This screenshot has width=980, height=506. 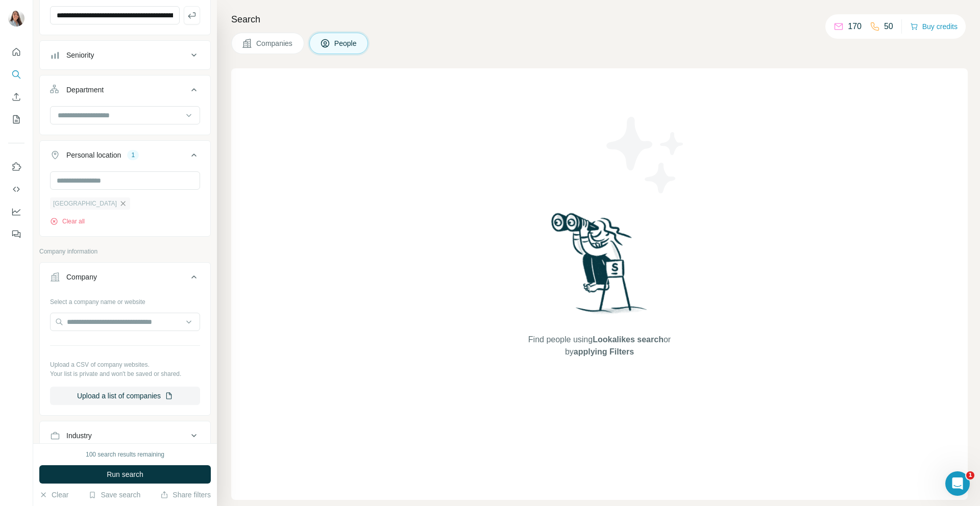 I want to click on span: 1, so click(x=970, y=475).